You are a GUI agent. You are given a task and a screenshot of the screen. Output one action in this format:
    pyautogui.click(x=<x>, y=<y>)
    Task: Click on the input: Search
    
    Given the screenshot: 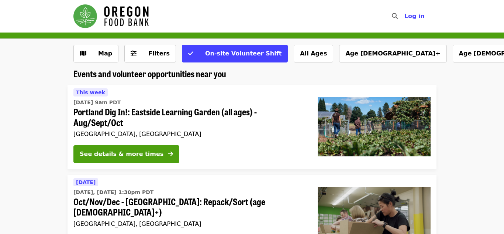 What is the action you would take?
    pyautogui.click(x=405, y=16)
    